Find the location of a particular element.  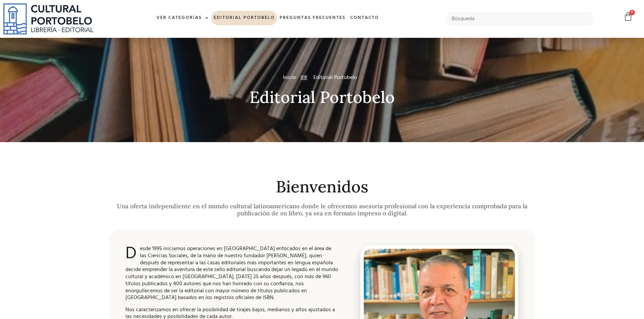

span: 0 is located at coordinates (632, 12).